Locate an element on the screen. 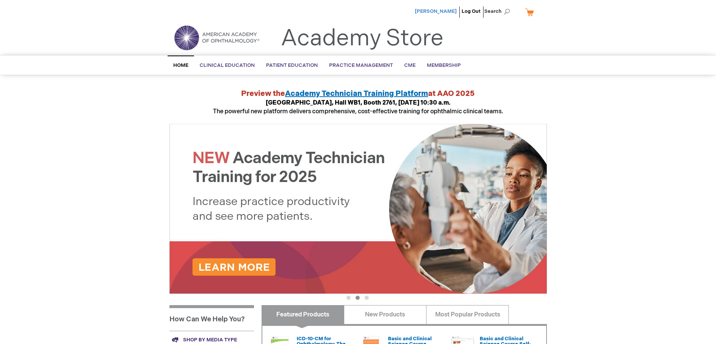 This screenshot has height=344, width=716. a: Featured Products is located at coordinates (303, 314).